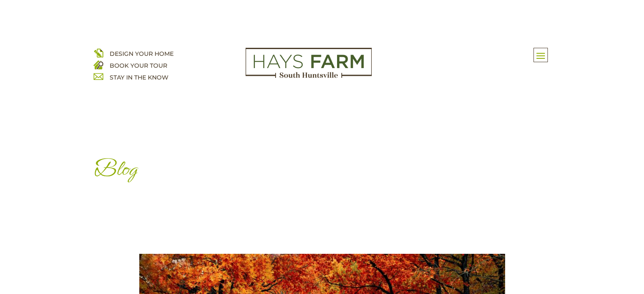  I want to click on a: DESIGN YOUR HOME, so click(141, 54).